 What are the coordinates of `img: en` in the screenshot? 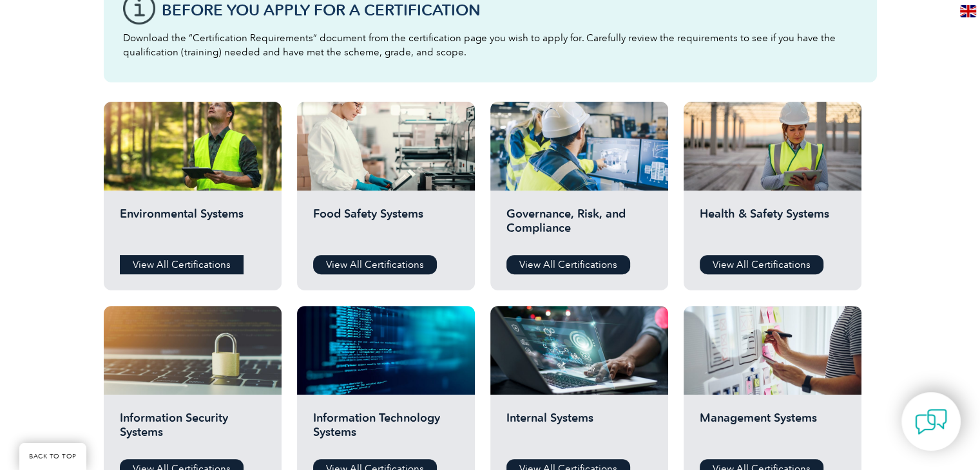 It's located at (967, 11).